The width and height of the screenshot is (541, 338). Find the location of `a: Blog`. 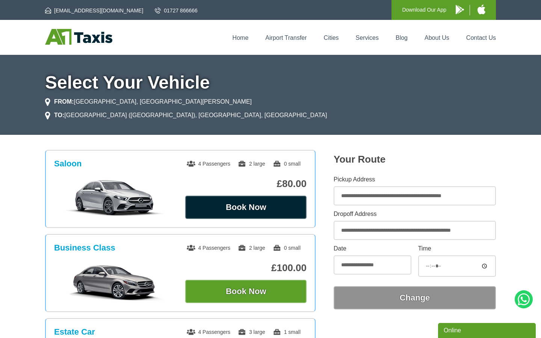

a: Blog is located at coordinates (402, 38).